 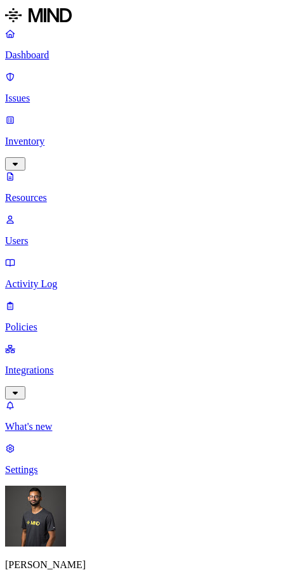 What do you see at coordinates (146, 370) in the screenshot?
I see `a: Integrations` at bounding box center [146, 370].